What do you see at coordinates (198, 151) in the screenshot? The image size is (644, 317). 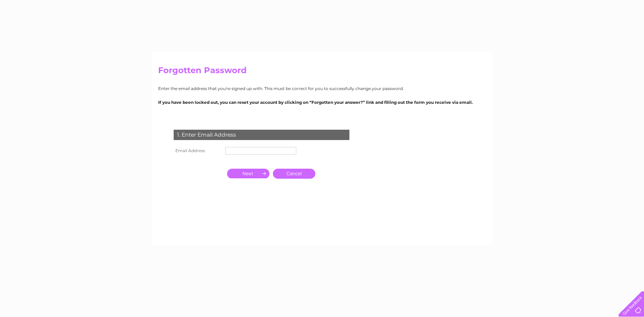 I see `th: Email Address` at bounding box center [198, 151].